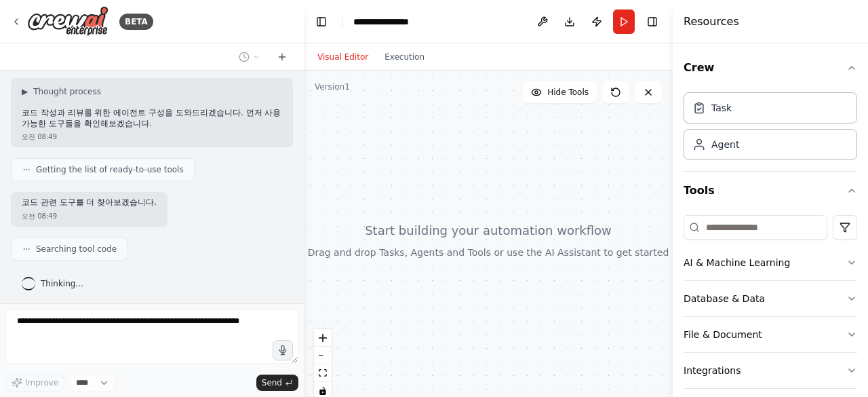  I want to click on button: File & Document, so click(770, 335).